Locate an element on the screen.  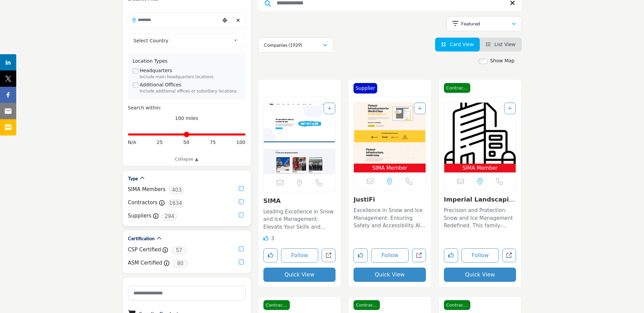
a: View Card is located at coordinates (458, 44).